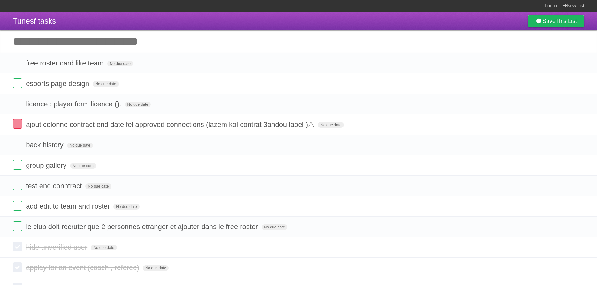  What do you see at coordinates (58, 83) in the screenshot?
I see `span: esports page design` at bounding box center [58, 83].